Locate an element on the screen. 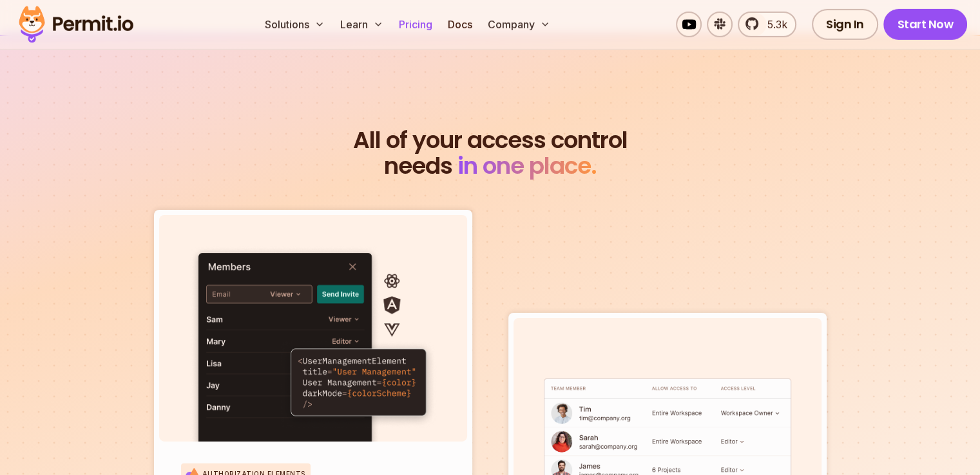 The width and height of the screenshot is (980, 475). button: Solutions is located at coordinates (294, 25).